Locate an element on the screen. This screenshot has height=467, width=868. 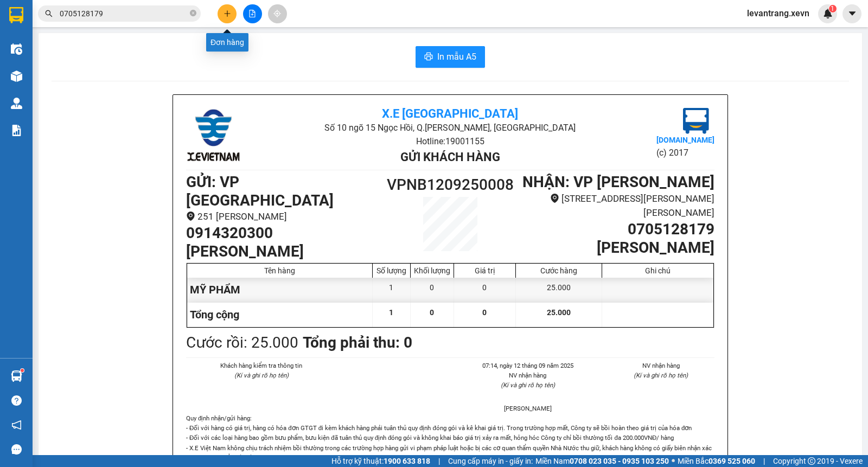
span: 25.000 is located at coordinates (559, 313).